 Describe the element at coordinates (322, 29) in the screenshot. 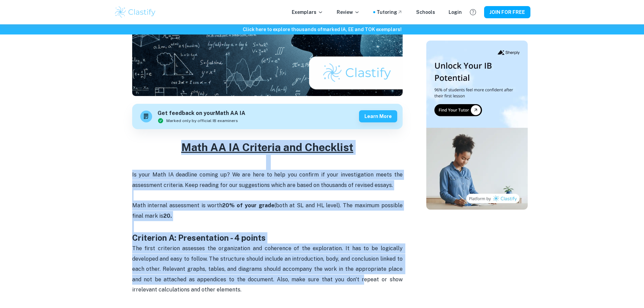

I see `h6: Click here to explore thousands of marked IA, EE and TOK exemplars !` at that location.